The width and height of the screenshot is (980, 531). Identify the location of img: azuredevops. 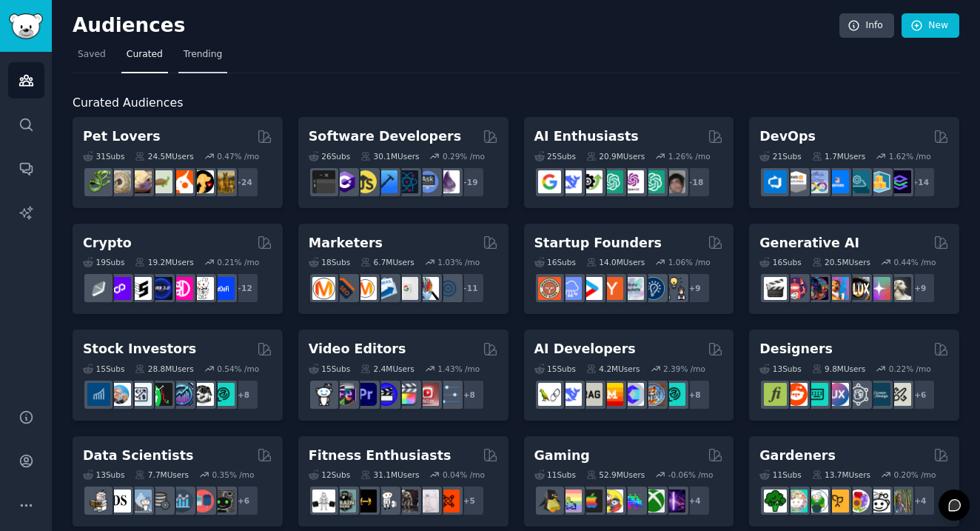
(775, 181).